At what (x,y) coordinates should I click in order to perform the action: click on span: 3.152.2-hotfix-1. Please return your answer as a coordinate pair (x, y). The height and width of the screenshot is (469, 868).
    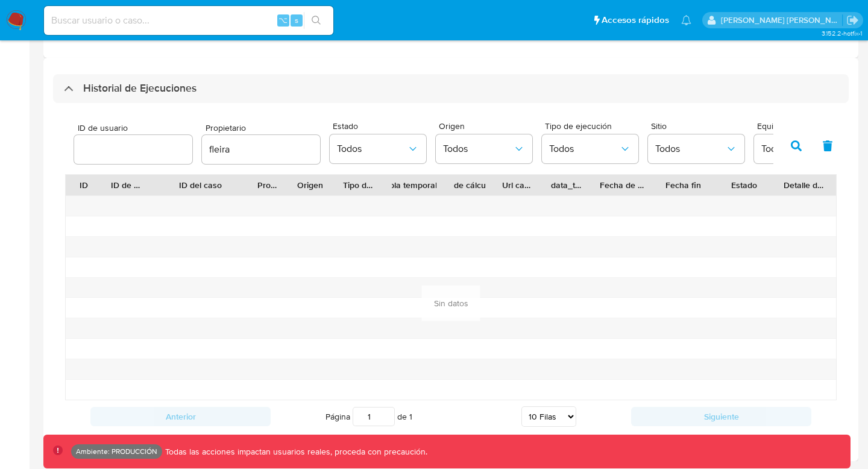
    Looking at the image, I should click on (841, 33).